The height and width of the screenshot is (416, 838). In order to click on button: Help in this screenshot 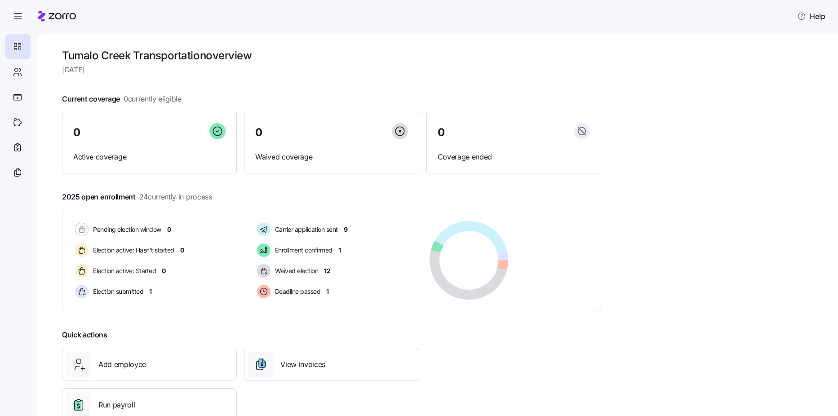, I will do `click(811, 16)`.